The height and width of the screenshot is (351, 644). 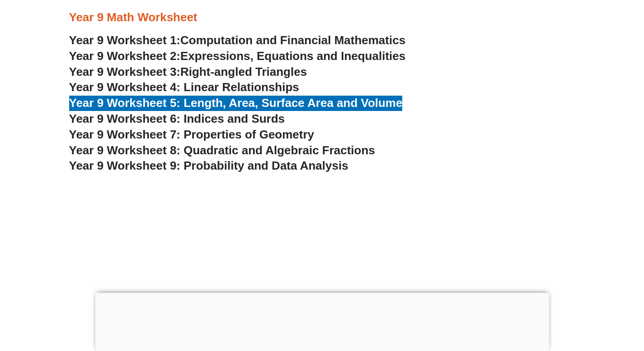 I want to click on span: Year 9 Worksheet 2:, so click(x=125, y=56).